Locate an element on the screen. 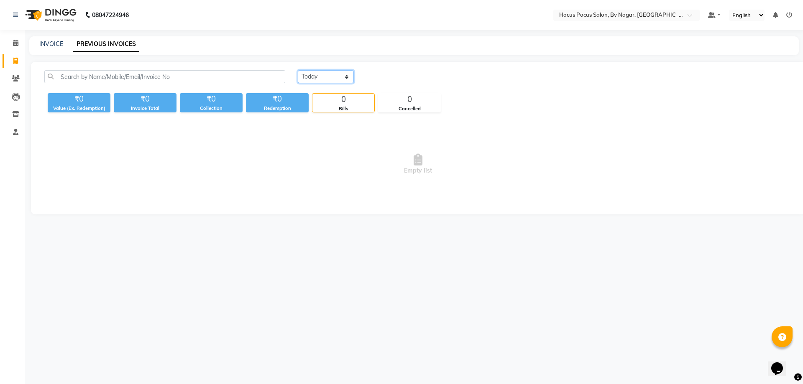  input: Search by Name/Mobile/Email/Invoice No is located at coordinates (165, 77).